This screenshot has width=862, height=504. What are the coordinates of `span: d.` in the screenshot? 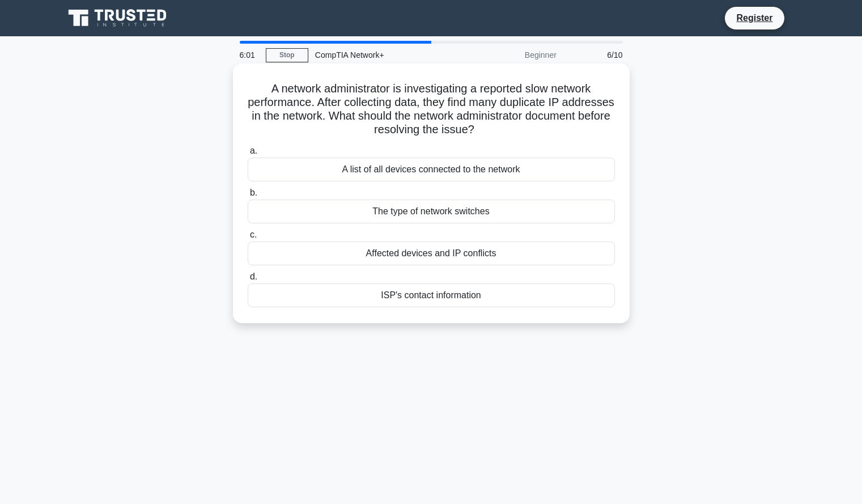 It's located at (253, 276).